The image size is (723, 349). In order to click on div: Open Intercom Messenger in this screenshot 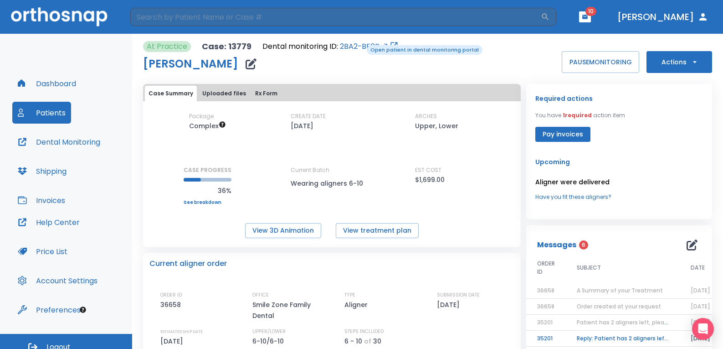, I will do `click(703, 329)`.